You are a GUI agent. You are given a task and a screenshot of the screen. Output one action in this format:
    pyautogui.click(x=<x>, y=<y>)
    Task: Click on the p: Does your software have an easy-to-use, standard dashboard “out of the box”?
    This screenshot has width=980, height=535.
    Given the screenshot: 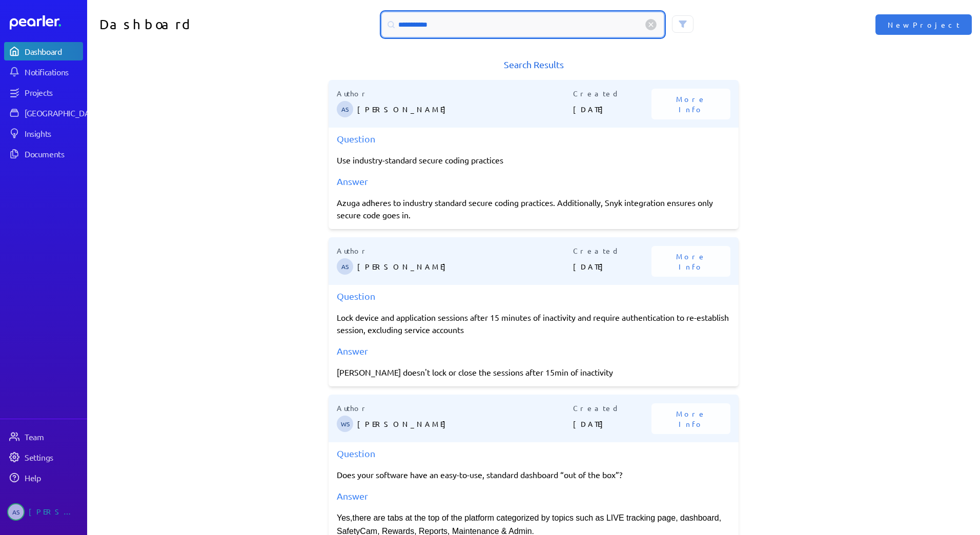 What is the action you would take?
    pyautogui.click(x=533, y=475)
    